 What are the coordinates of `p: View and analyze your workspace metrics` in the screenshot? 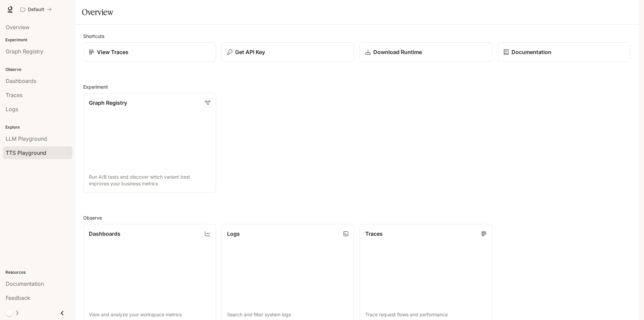 It's located at (150, 315).